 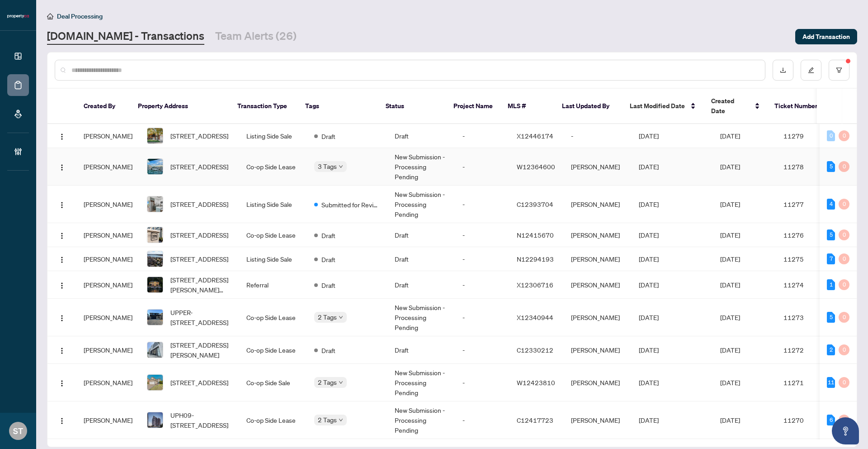 What do you see at coordinates (412, 106) in the screenshot?
I see `th: Status` at bounding box center [412, 106].